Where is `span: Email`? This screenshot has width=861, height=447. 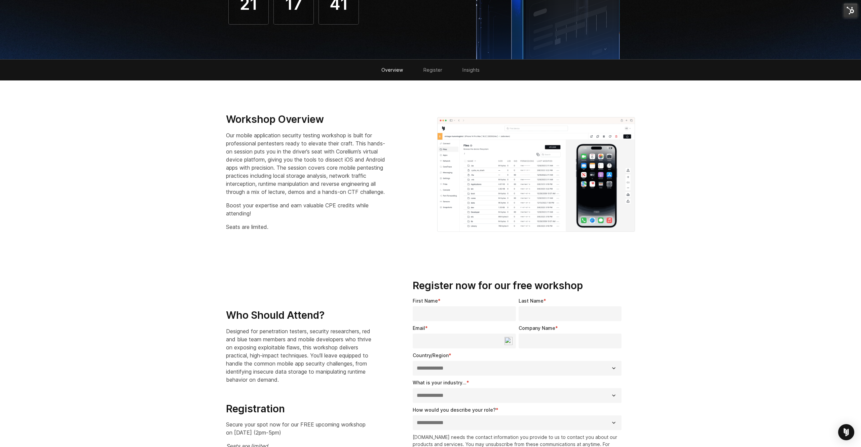
span: Email is located at coordinates (419, 328).